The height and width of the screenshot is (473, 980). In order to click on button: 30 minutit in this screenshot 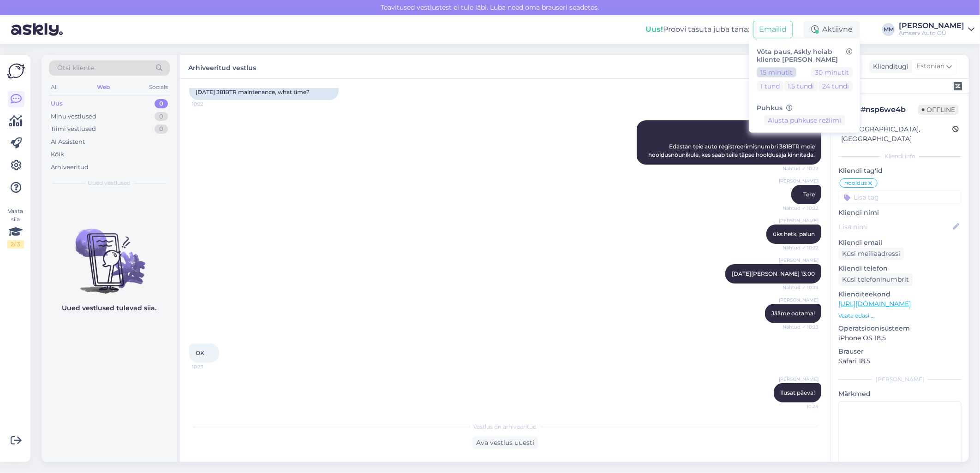, I will do `click(832, 72)`.